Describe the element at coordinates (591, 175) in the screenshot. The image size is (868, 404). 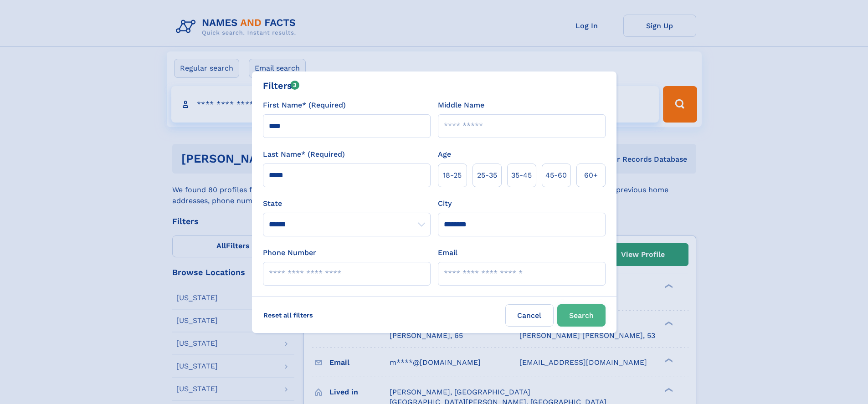
I see `span: 60+` at that location.